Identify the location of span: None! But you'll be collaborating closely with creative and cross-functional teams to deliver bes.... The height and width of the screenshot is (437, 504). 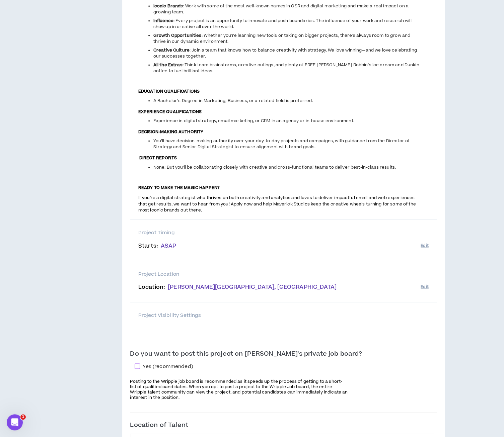
(274, 168).